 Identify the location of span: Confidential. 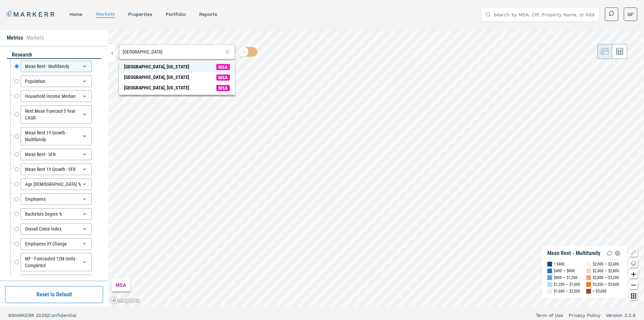
(63, 315).